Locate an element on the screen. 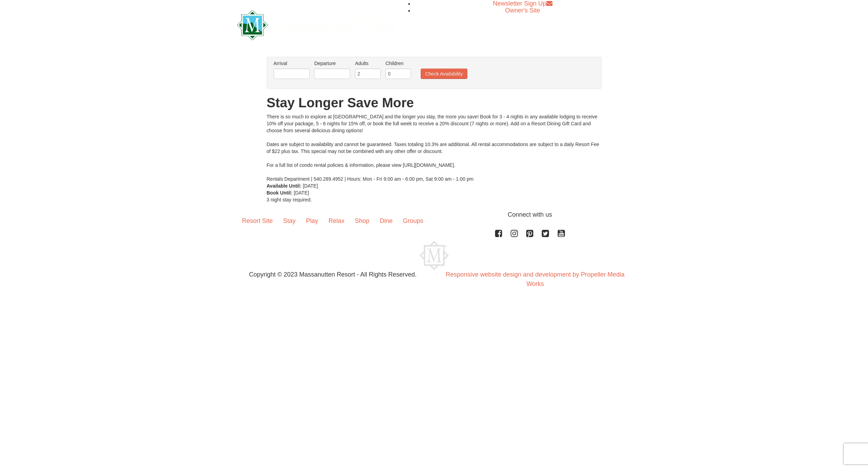  a: Dine is located at coordinates (386, 221).